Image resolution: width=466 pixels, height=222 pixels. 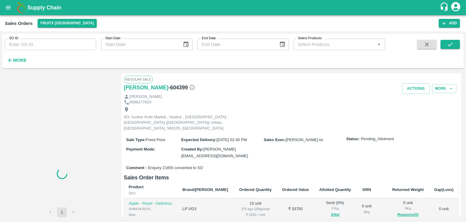 I want to click on b: GRN, so click(x=367, y=189).